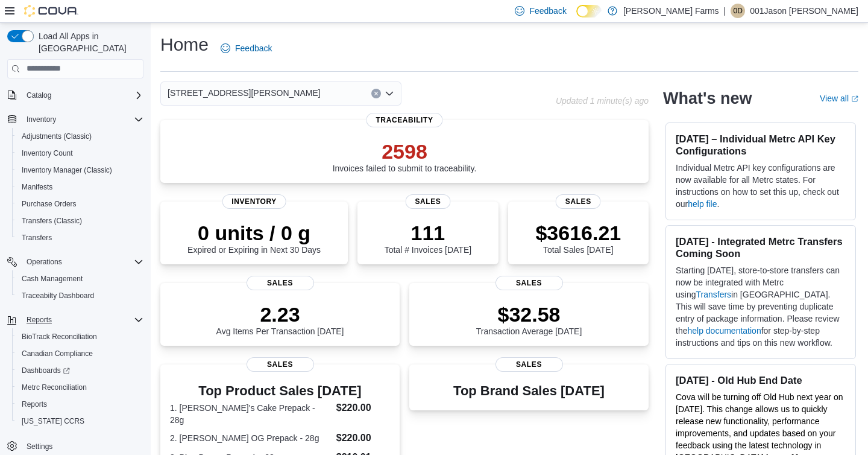  What do you see at coordinates (254, 233) in the screenshot?
I see `p: 0 units / 0 g` at bounding box center [254, 233].